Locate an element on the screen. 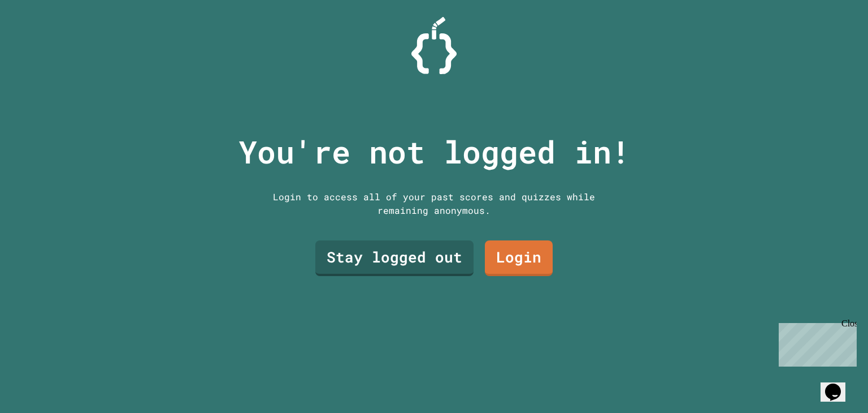  a: Stay logged out is located at coordinates (394, 257).